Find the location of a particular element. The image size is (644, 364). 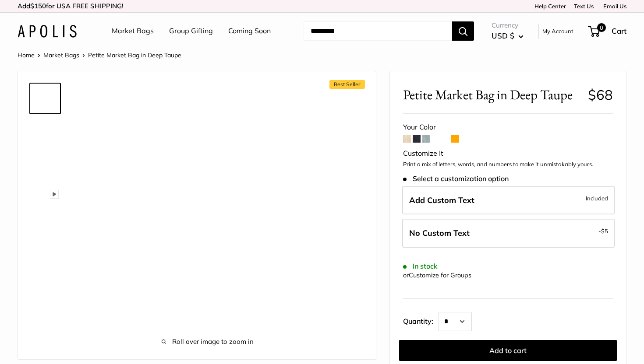

span: Best Seller is located at coordinates (347, 85).